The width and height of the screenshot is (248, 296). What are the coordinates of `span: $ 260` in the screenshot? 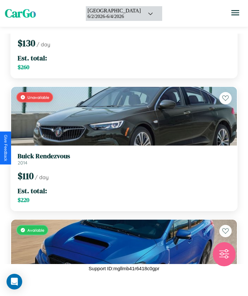 It's located at (23, 67).